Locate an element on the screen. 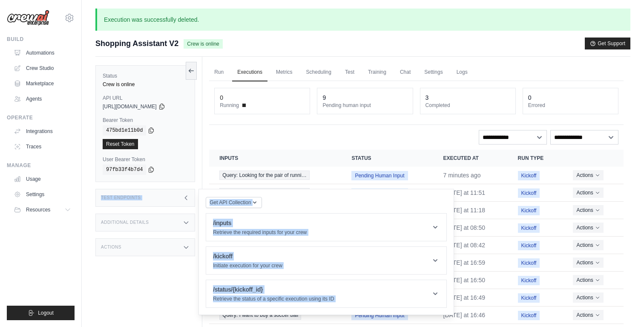 This screenshot has height=327, width=644. code: 97fb33f4b7d4 is located at coordinates (124, 170).